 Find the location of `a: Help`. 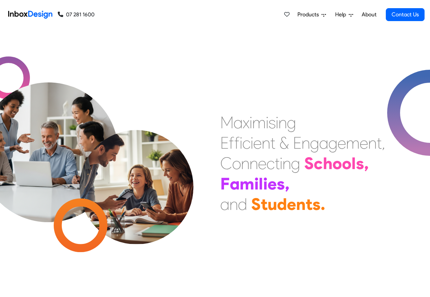

a: Help is located at coordinates (344, 15).